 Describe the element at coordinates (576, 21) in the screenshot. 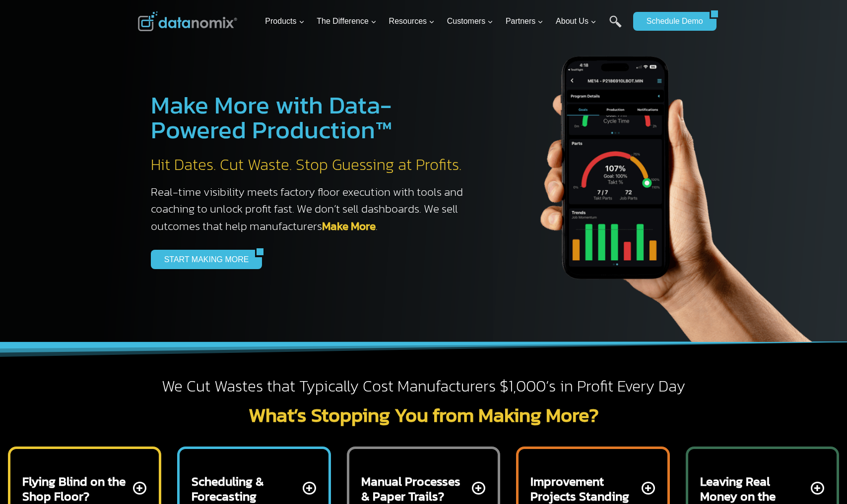

I see `span: About Us` at that location.